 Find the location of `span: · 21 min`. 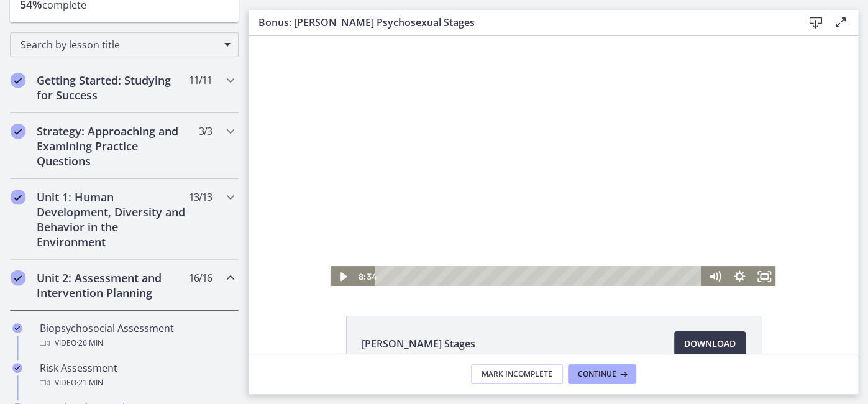

span: · 21 min is located at coordinates (90, 382).